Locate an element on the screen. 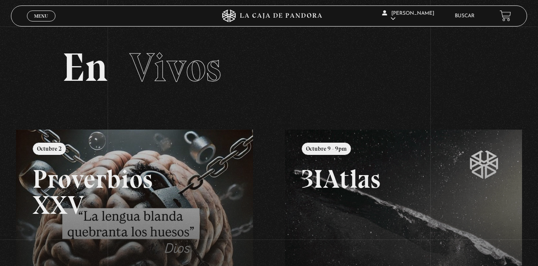 Image resolution: width=538 pixels, height=266 pixels. span: Menu is located at coordinates (41, 16).